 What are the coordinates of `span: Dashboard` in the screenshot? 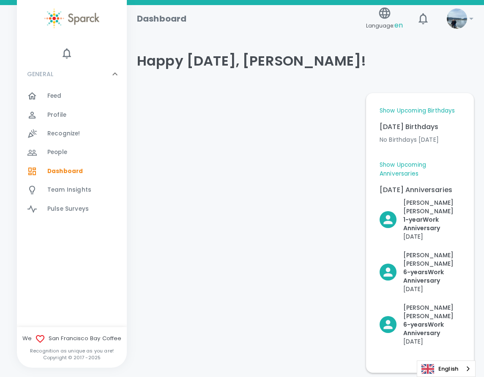 It's located at (65, 171).